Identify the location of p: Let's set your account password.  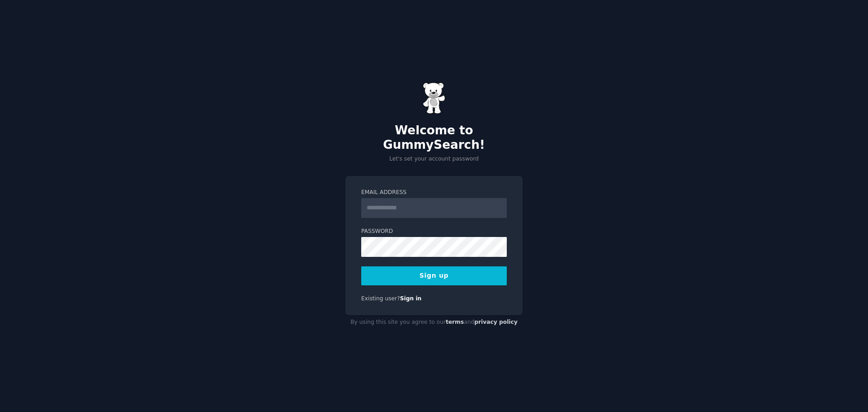
(434, 159).